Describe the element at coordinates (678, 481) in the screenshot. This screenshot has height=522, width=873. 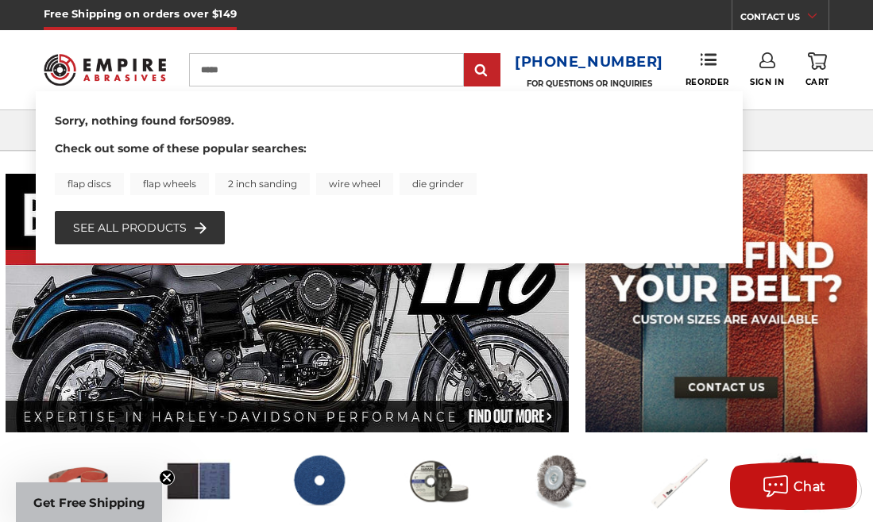
I see `img: Metal Saw Blades` at that location.